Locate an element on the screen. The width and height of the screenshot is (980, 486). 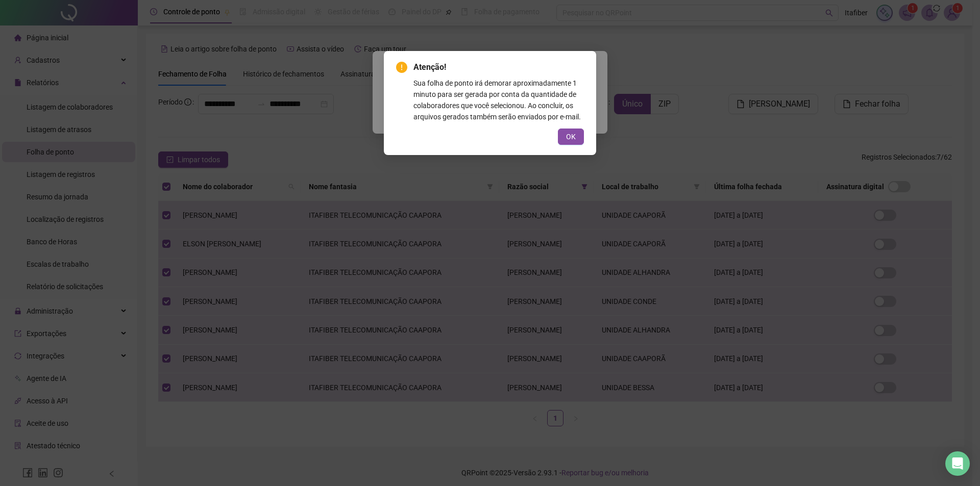
div: Open Intercom Messenger is located at coordinates (958, 464).